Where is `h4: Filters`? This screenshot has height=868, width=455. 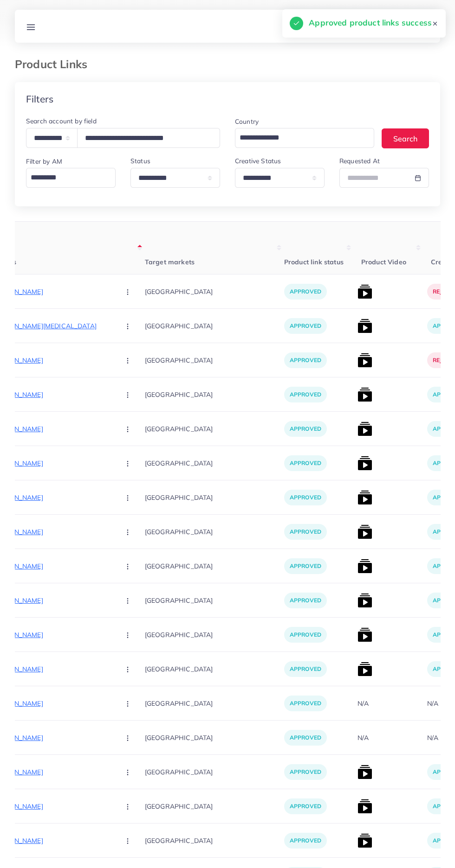
h4: Filters is located at coordinates (39, 99).